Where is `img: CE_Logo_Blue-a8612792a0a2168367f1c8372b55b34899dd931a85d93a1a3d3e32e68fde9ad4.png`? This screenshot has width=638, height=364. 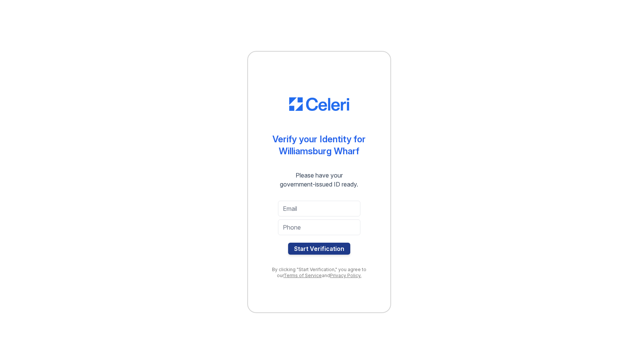
img: CE_Logo_Blue-a8612792a0a2168367f1c8372b55b34899dd931a85d93a1a3d3e32e68fde9ad4.png is located at coordinates (319, 104).